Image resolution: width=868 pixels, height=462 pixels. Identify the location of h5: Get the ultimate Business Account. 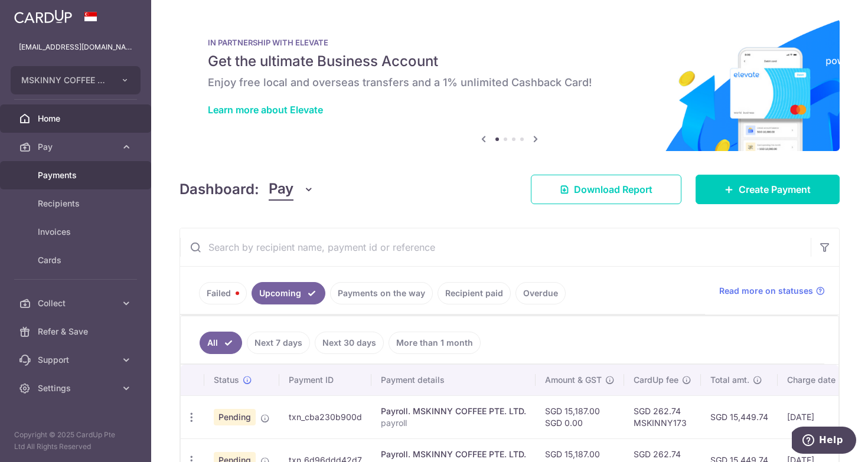
(510, 61).